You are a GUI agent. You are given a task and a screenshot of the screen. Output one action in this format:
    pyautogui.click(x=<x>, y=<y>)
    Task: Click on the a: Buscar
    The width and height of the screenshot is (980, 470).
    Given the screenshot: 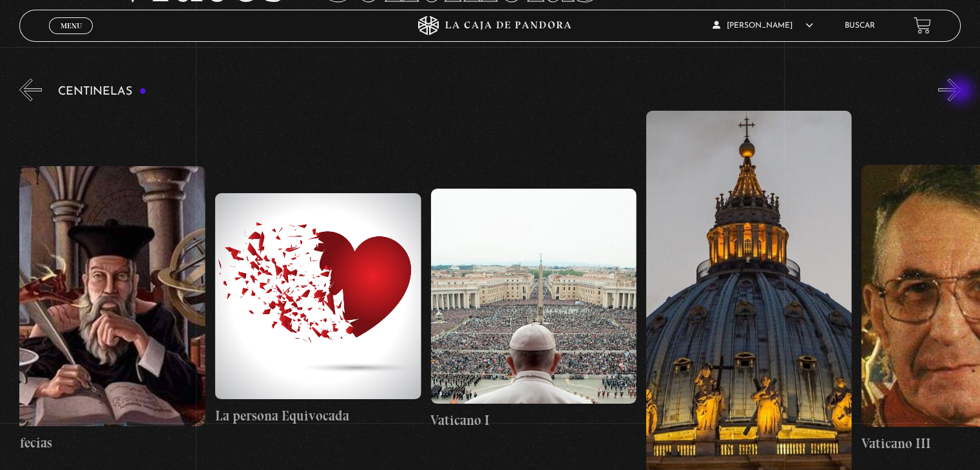 What is the action you would take?
    pyautogui.click(x=859, y=26)
    